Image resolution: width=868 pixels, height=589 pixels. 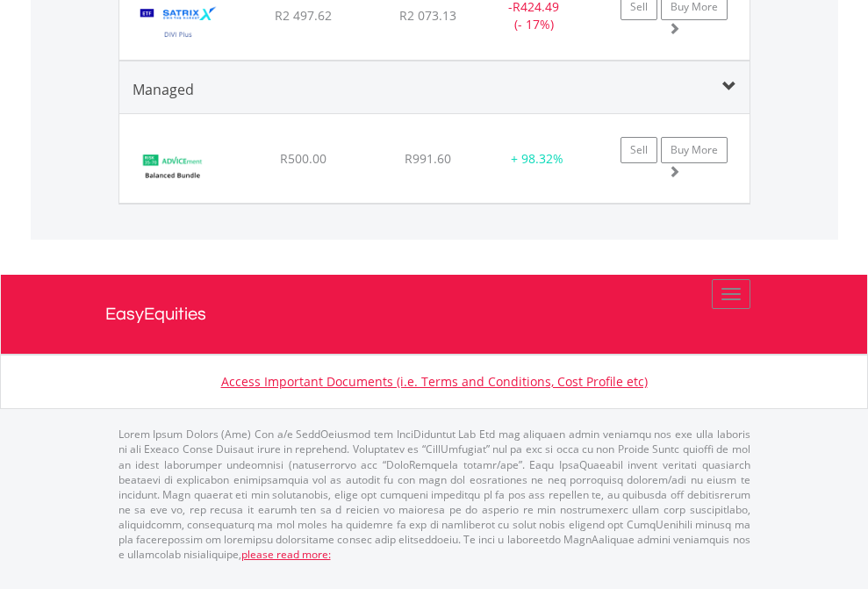 I want to click on span: R2 073.13, so click(x=427, y=15).